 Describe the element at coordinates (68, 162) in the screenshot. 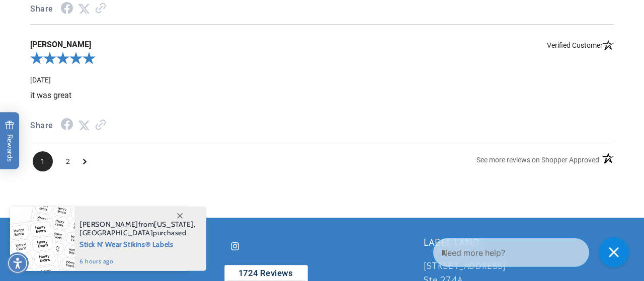

I see `span: 2` at that location.